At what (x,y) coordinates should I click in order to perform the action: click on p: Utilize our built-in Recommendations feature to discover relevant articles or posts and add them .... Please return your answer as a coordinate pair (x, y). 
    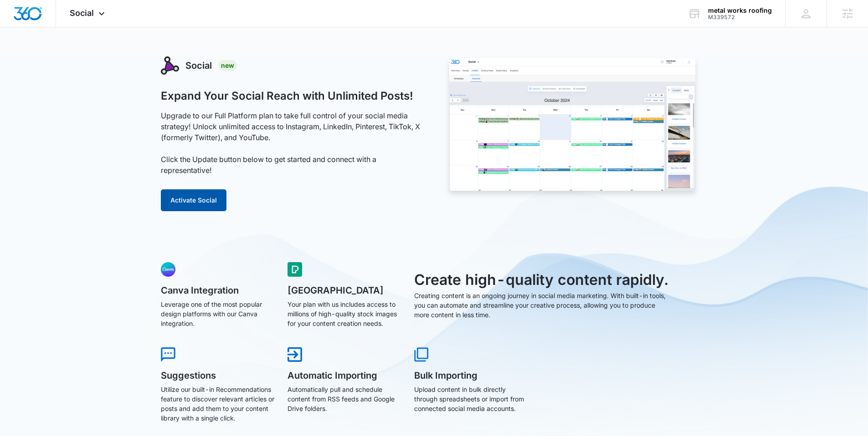
    Looking at the image, I should click on (218, 404).